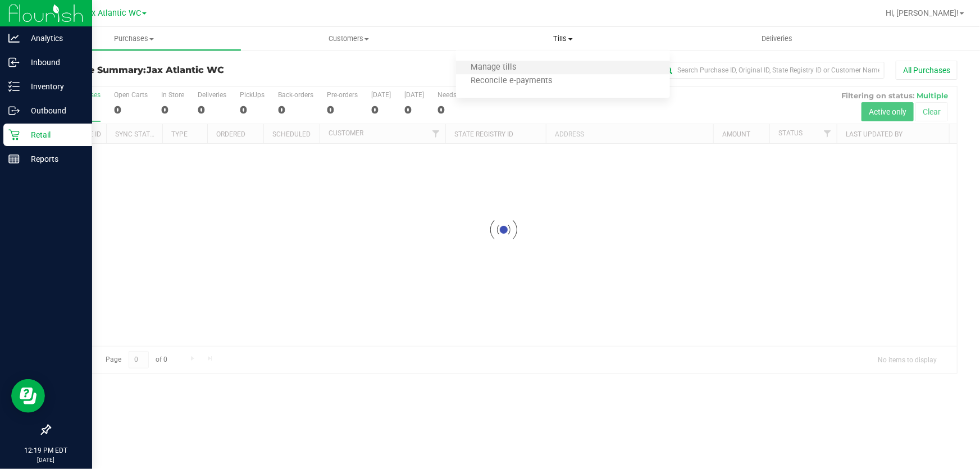 The width and height of the screenshot is (980, 469). What do you see at coordinates (348, 39) in the screenshot?
I see `a: Customers` at bounding box center [348, 39].